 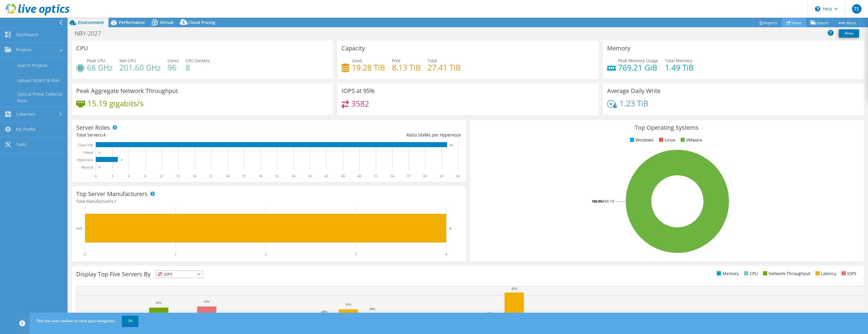 What do you see at coordinates (364, 135) in the screenshot?
I see `div: Ratio: VMs per Hypervisor` at bounding box center [364, 135].